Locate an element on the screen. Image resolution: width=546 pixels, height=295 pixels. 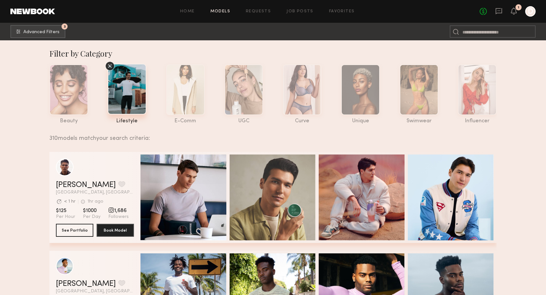
a: Book Model is located at coordinates (115, 230).